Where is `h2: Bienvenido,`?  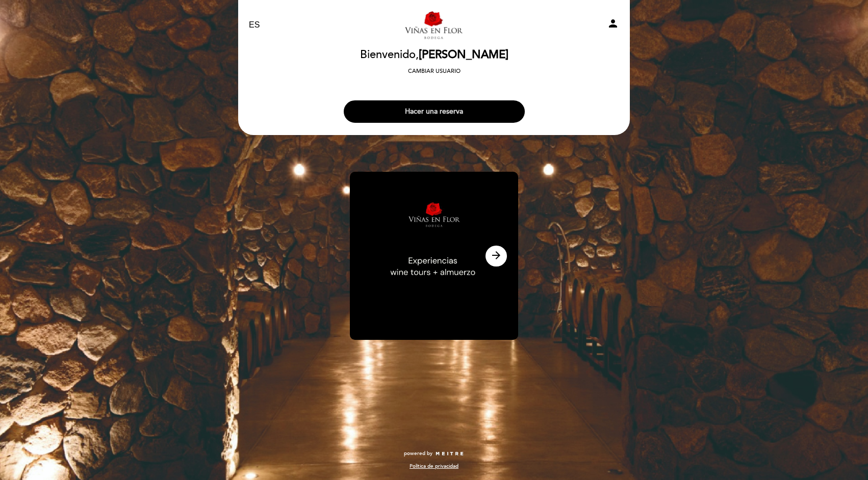
h2: Bienvenido, is located at coordinates (434, 55).